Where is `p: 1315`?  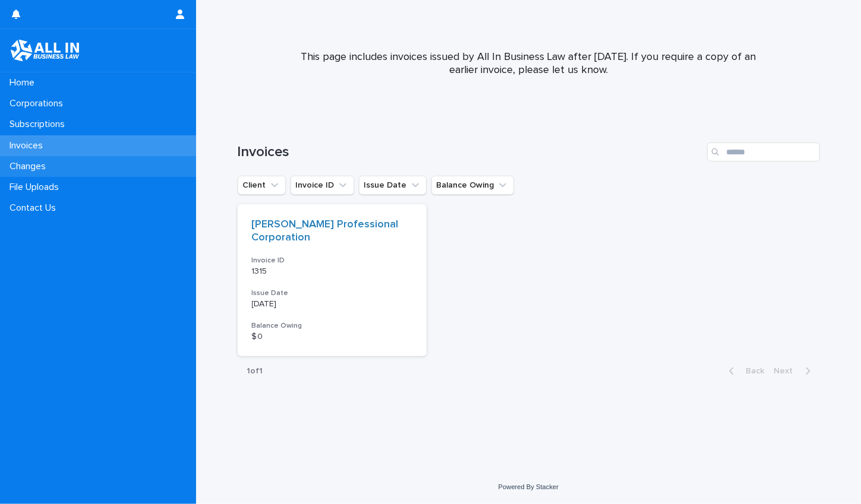
p: 1315 is located at coordinates (332, 271).